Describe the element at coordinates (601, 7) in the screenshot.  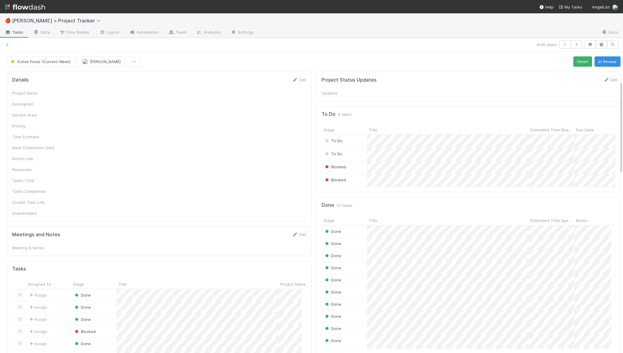
I see `span: AngelList` at that location.